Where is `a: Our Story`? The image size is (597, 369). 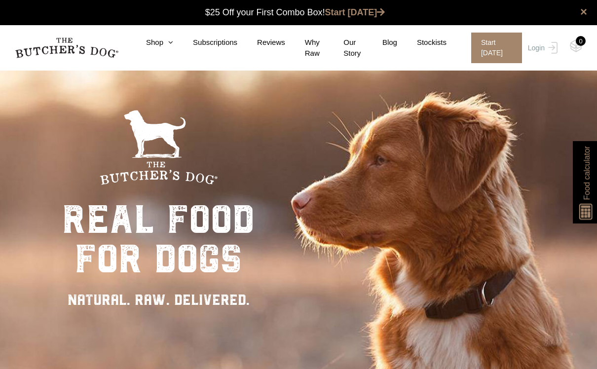
a: Our Story is located at coordinates (343, 48).